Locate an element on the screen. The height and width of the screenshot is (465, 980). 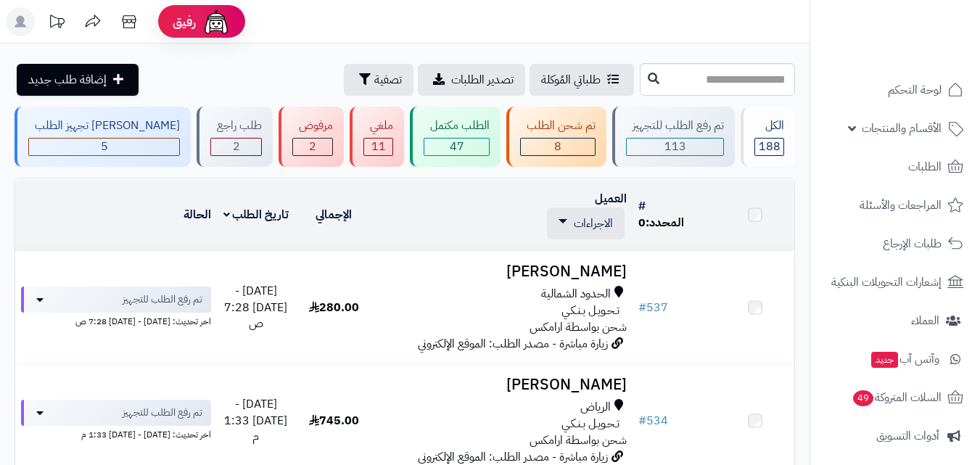
a: الاجراءات is located at coordinates (585, 223).